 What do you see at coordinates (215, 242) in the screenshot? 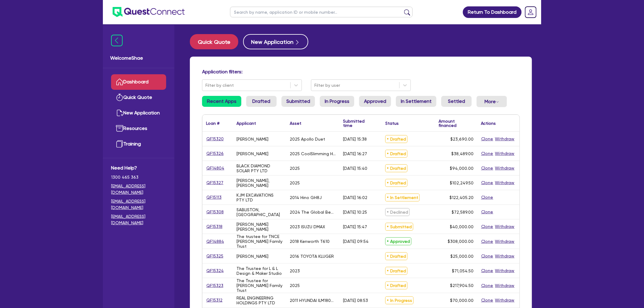
I see `a: QF14884` at bounding box center [215, 242].